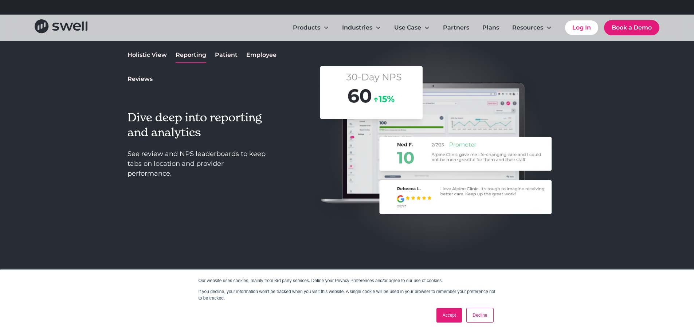 This screenshot has height=332, width=694. I want to click on a: home, so click(61, 27).